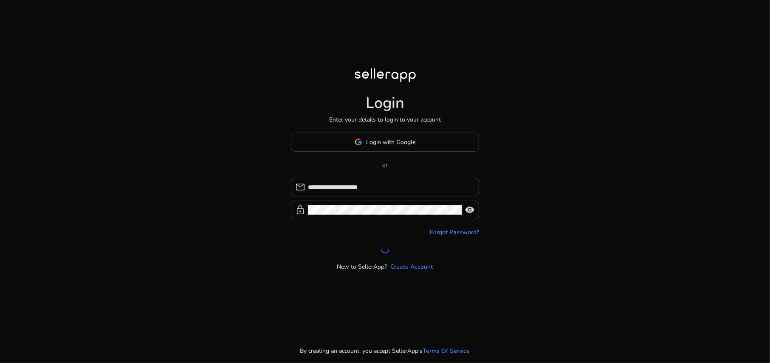 This screenshot has width=770, height=363. I want to click on span: lock, so click(300, 210).